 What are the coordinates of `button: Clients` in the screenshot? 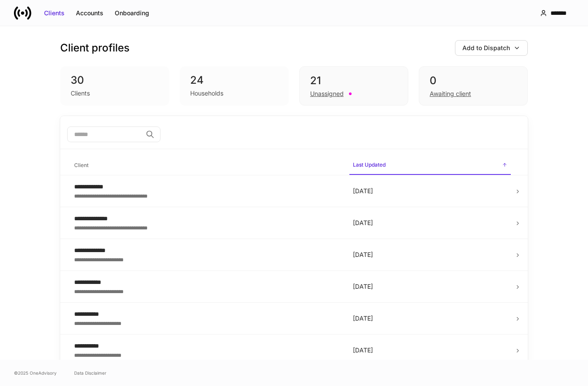 It's located at (54, 13).